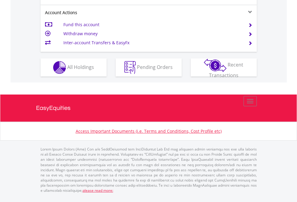 The image size is (297, 202). Describe the element at coordinates (149, 169) in the screenshot. I see `p: Lorem Ipsum Dolors (Ame) Con a/e SeddOeiusmod tem InciDiduntut Lab Etd mag aliquaen admin veniamq...` at that location.